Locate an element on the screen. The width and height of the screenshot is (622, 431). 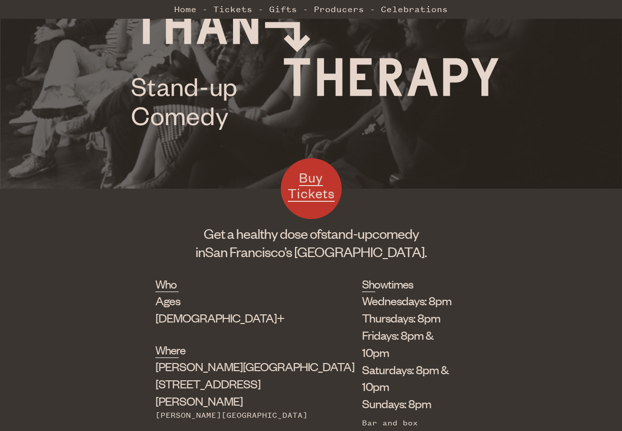
li: Saturdays: 8pm & 10pm is located at coordinates (406, 379).